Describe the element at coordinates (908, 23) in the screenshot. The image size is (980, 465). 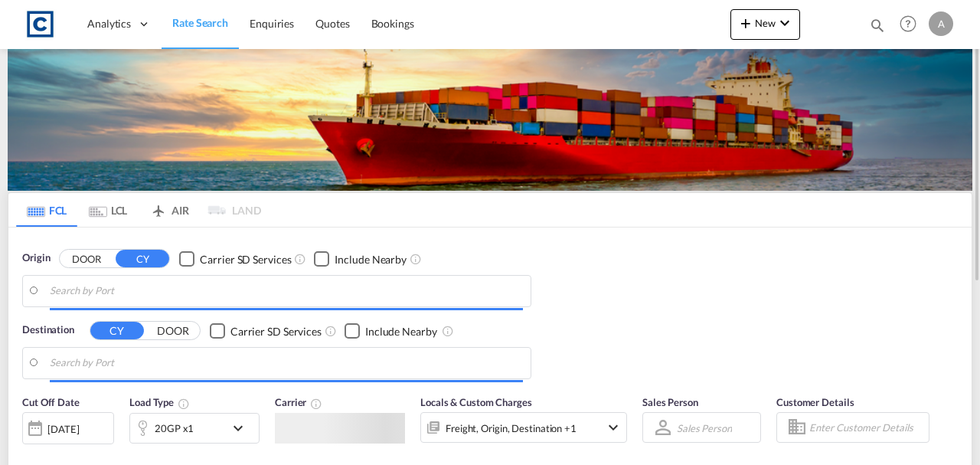
I see `span: Help` at that location.